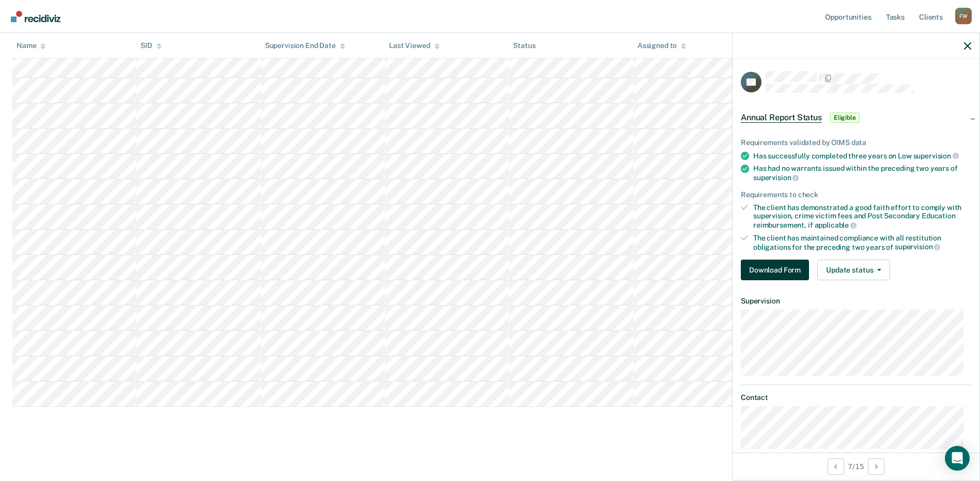  I want to click on div: Assigned to, so click(662, 45).